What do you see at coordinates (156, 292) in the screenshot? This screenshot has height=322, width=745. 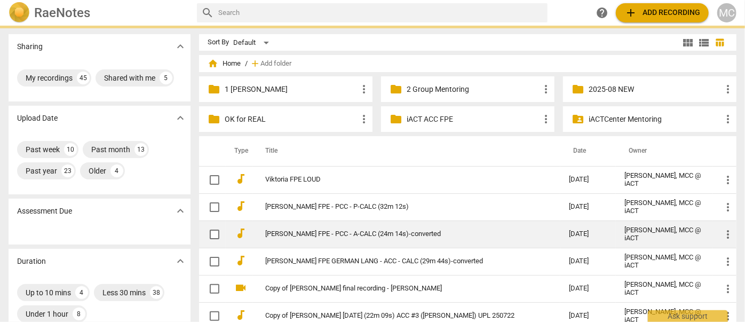 I see `div: 38` at bounding box center [156, 292].